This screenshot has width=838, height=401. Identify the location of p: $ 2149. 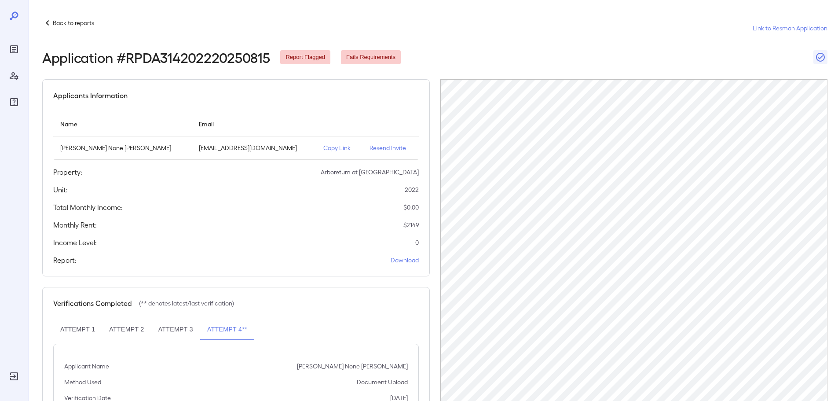
(411, 225).